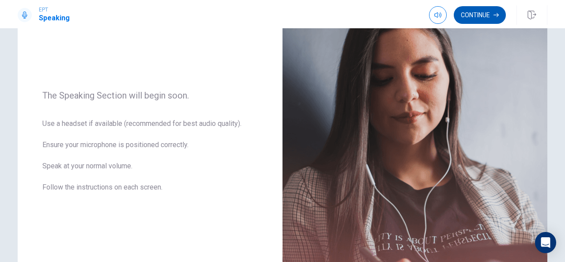 The height and width of the screenshot is (262, 565). Describe the element at coordinates (480, 15) in the screenshot. I see `button: Continue` at that location.